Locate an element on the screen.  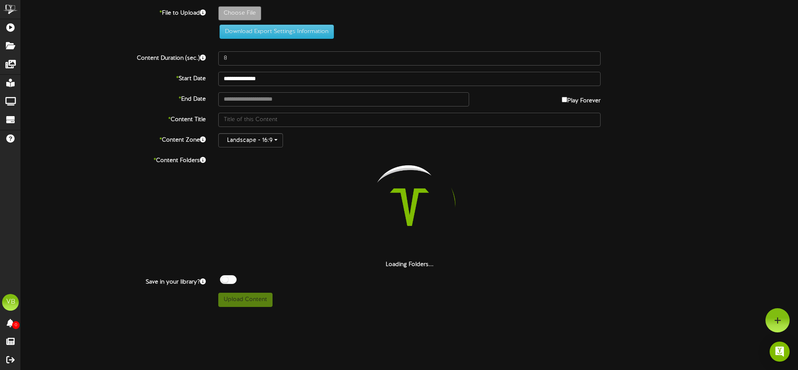
strong: Loading Folders... is located at coordinates (409, 264).